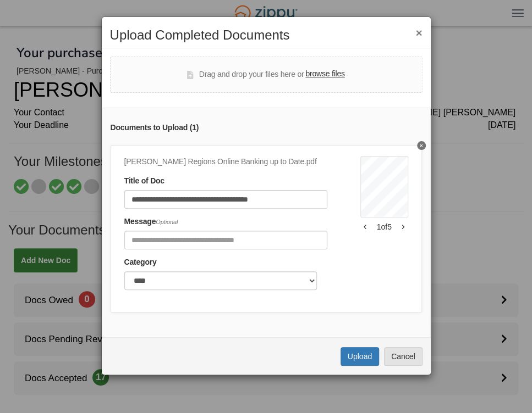 This screenshot has width=532, height=413. What do you see at coordinates (325, 74) in the screenshot?
I see `label: browse files` at bounding box center [325, 74].